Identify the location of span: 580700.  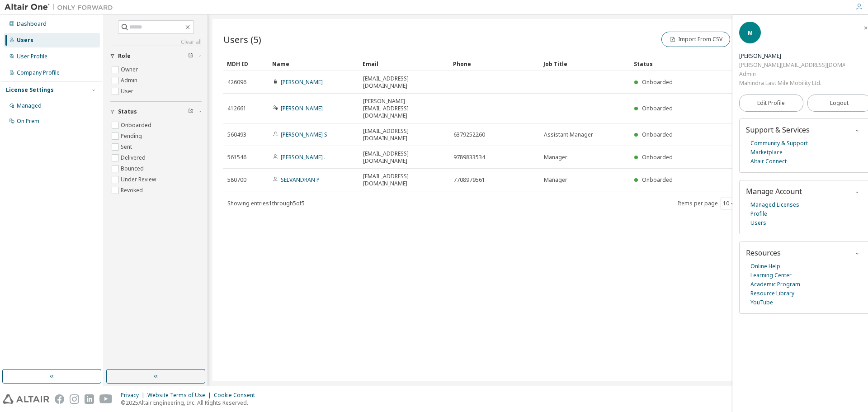
(237, 180).